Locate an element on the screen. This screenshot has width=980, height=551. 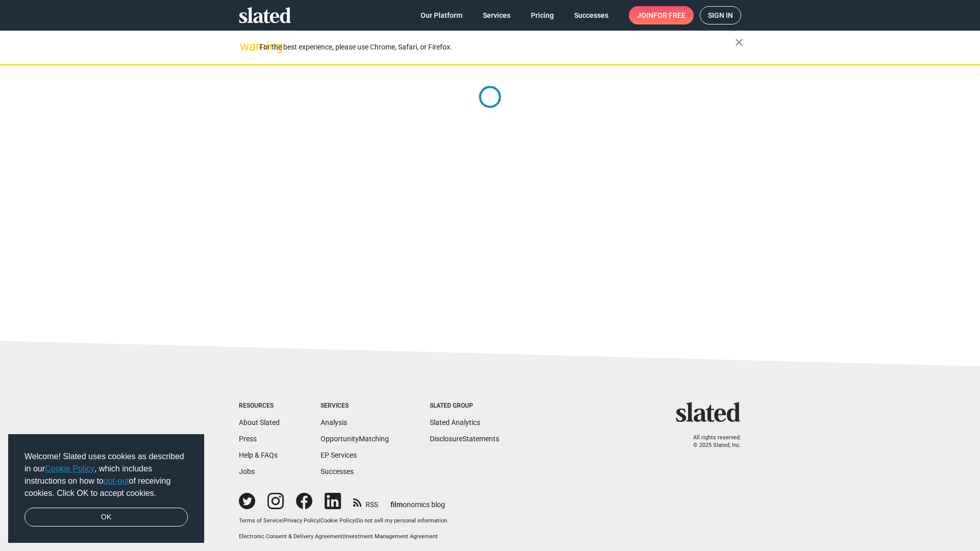
a: Services is located at coordinates (497, 16).